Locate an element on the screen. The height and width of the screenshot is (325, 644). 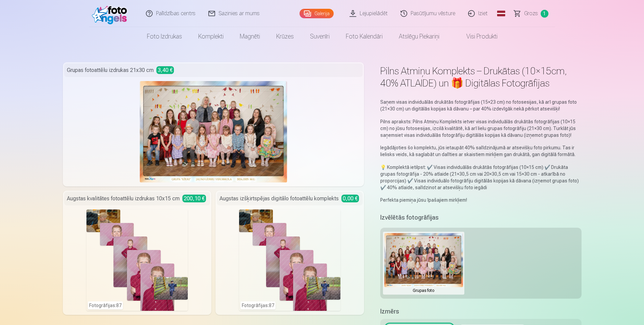
span: 3,40 € is located at coordinates (165, 70).